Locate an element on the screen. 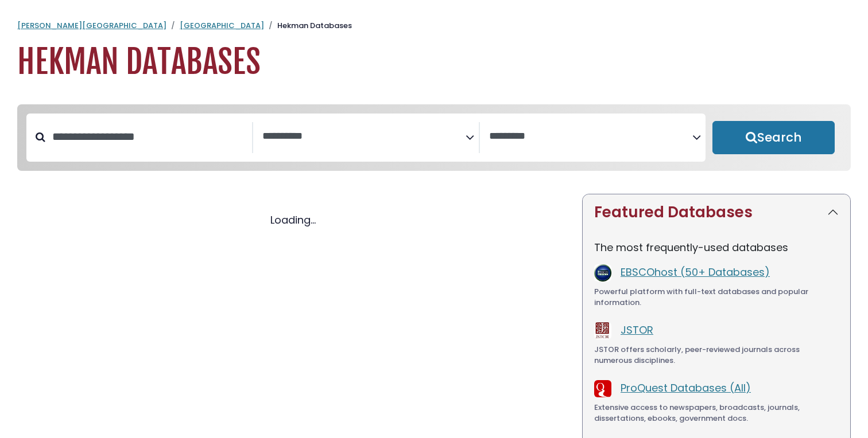  nav: breadcrumb is located at coordinates (434, 26).